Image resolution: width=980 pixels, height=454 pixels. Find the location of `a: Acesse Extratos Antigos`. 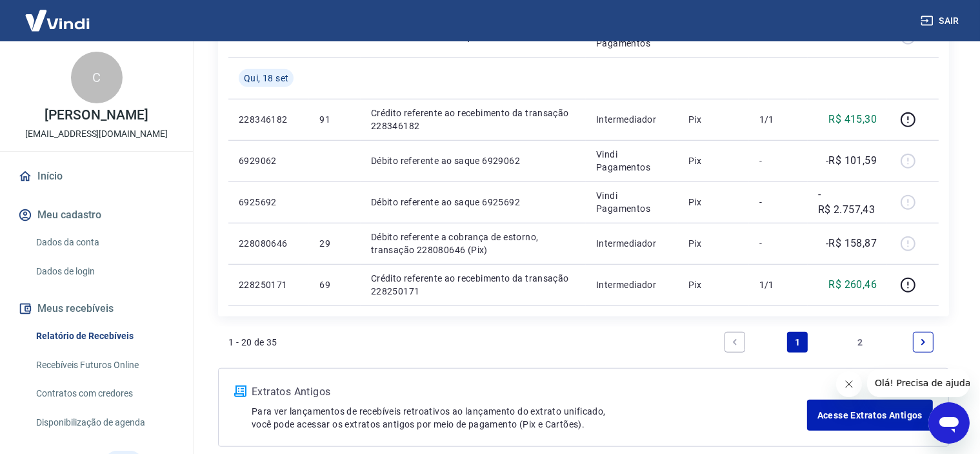

a: Acesse Extratos Antigos is located at coordinates (869, 415).